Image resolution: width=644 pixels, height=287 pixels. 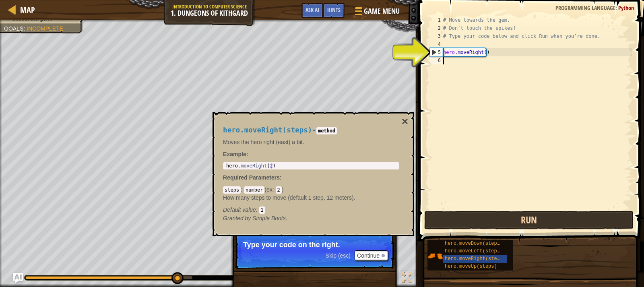 What do you see at coordinates (626, 8) in the screenshot?
I see `span: Python` at bounding box center [626, 8].